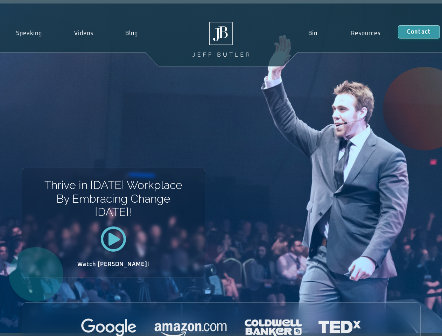 Image resolution: width=442 pixels, height=336 pixels. What do you see at coordinates (419, 32) in the screenshot?
I see `a: Contact` at bounding box center [419, 32].